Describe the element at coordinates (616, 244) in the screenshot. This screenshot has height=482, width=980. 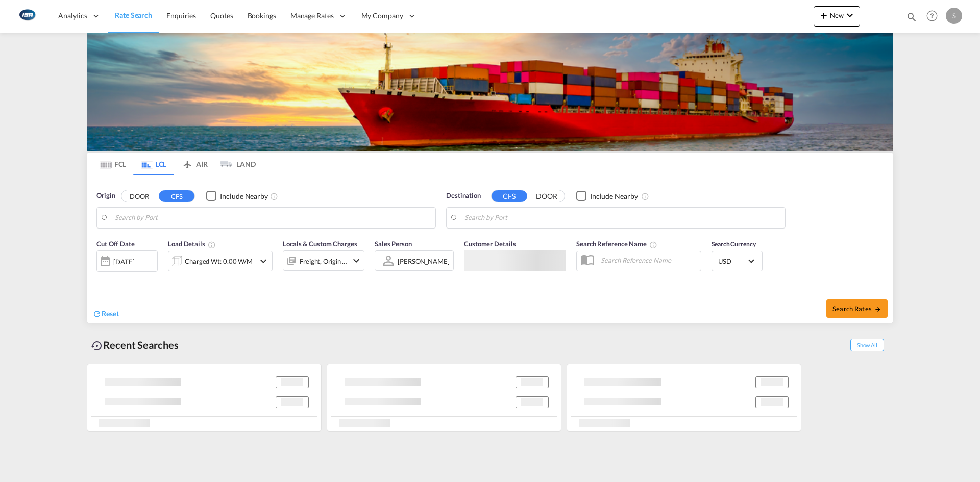
I see `span: Search Reference Name` at that location.